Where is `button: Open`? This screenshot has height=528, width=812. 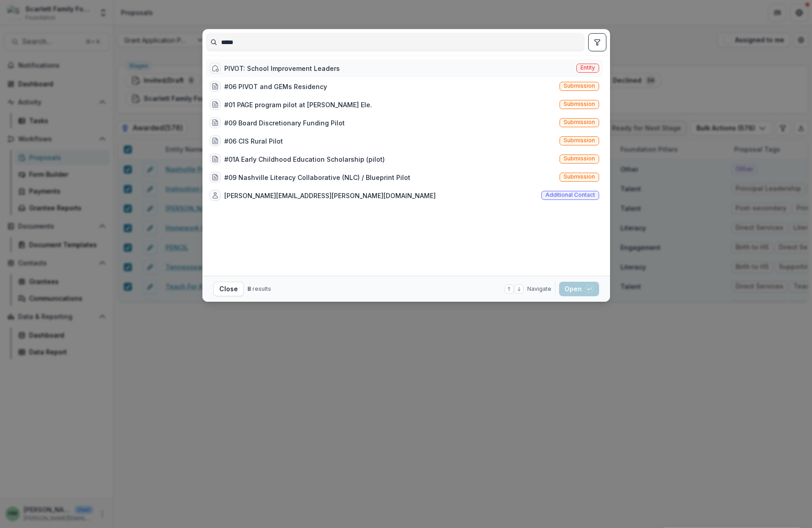 button: Open is located at coordinates (579, 289).